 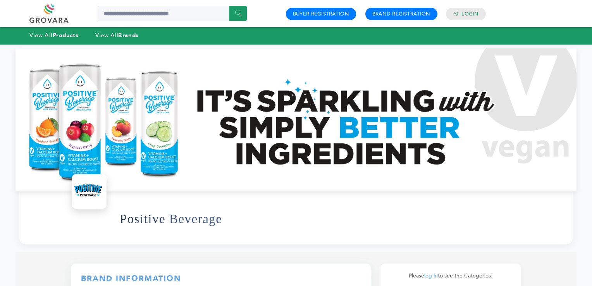 I want to click on a: log in, so click(x=431, y=275).